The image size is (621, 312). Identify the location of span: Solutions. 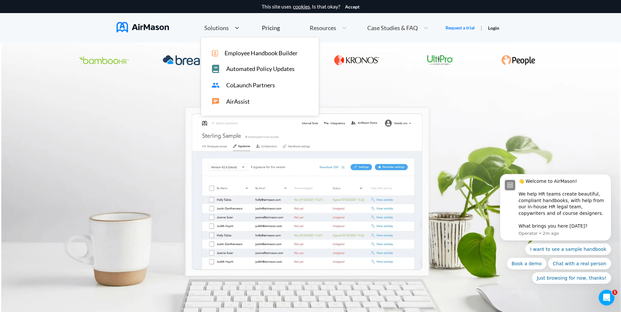
(216, 28).